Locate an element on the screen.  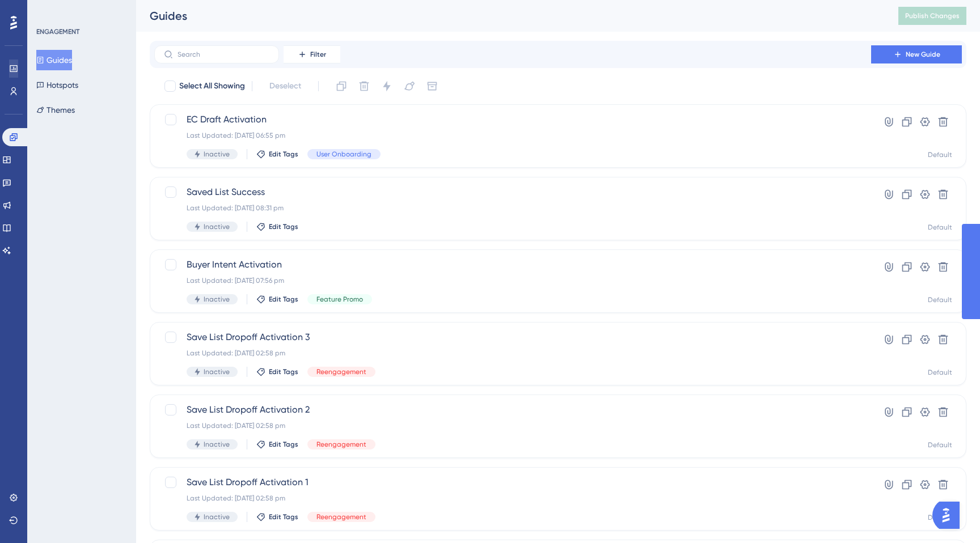
span: Select All Showing is located at coordinates (212, 86).